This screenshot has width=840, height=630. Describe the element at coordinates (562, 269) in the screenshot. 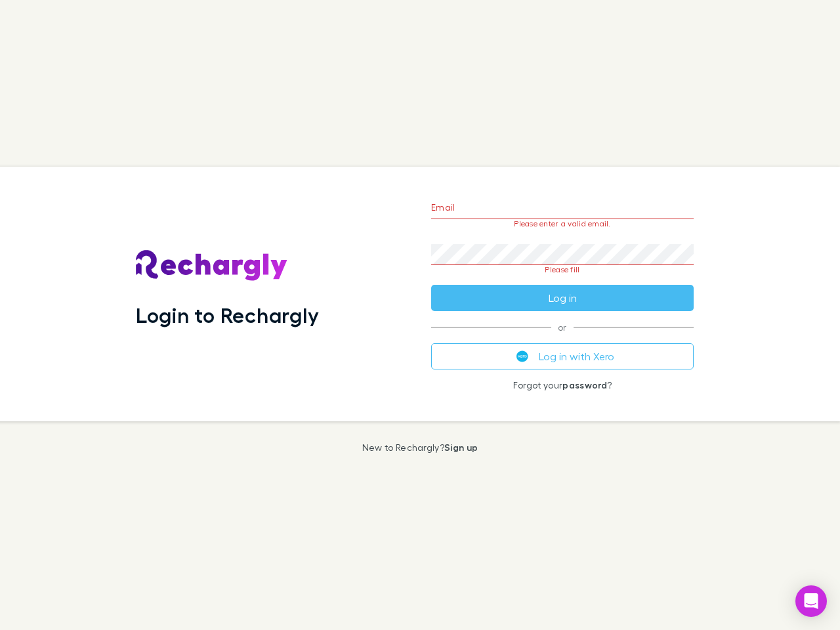

I see `p: Please fill` at that location.